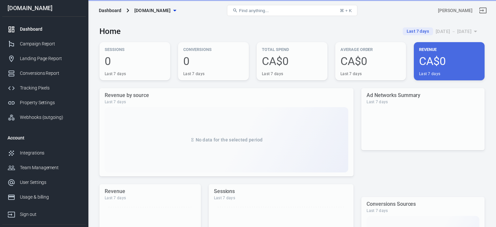 The width and height of the screenshot is (496, 227). I want to click on div: Campaign Report, so click(50, 44).